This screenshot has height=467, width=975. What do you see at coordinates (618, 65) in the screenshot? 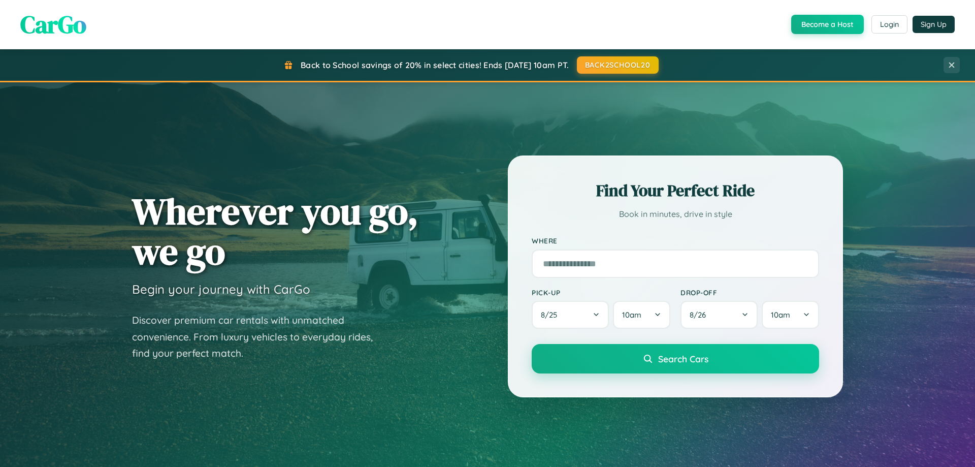
I see `button: BACK2SCHOOL20` at bounding box center [618, 65].